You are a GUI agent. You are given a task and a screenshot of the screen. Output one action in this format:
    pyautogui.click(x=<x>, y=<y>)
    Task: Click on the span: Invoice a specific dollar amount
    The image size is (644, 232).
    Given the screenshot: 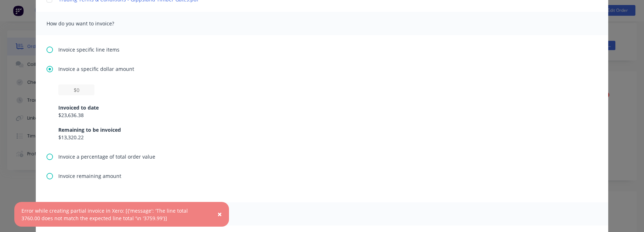 What is the action you would take?
    pyautogui.click(x=96, y=69)
    